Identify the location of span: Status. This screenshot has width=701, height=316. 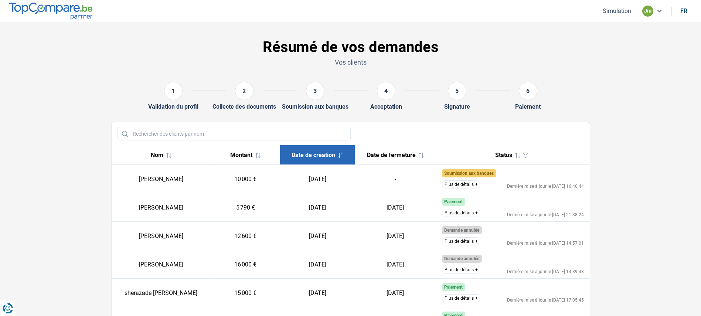
(504, 155).